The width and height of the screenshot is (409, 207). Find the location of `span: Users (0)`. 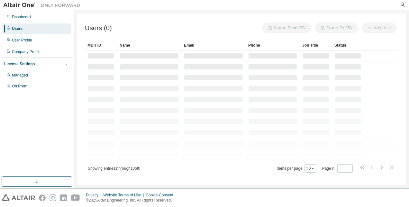

span: Users (0) is located at coordinates (99, 28).